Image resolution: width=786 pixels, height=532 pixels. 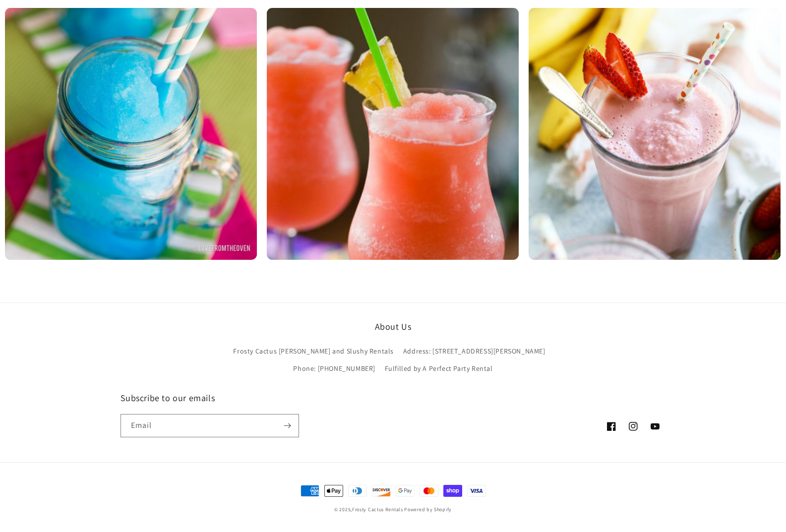 I want to click on a: Powered by Shopify, so click(x=428, y=509).